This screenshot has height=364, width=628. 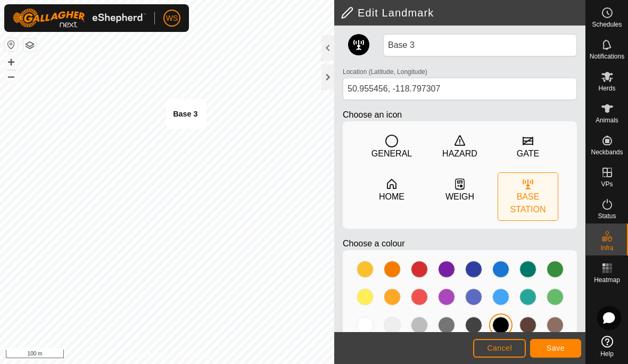 What do you see at coordinates (607, 89) in the screenshot?
I see `span: Herds` at bounding box center [607, 89].